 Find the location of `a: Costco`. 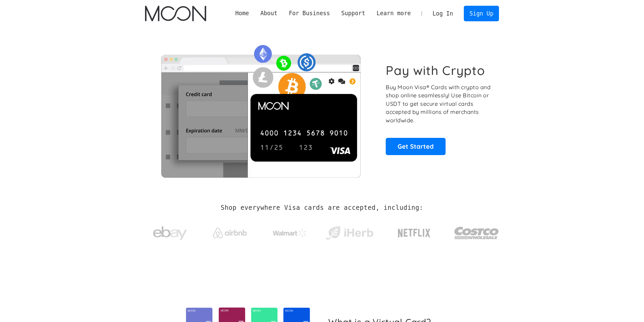

a: Costco is located at coordinates (477, 231).